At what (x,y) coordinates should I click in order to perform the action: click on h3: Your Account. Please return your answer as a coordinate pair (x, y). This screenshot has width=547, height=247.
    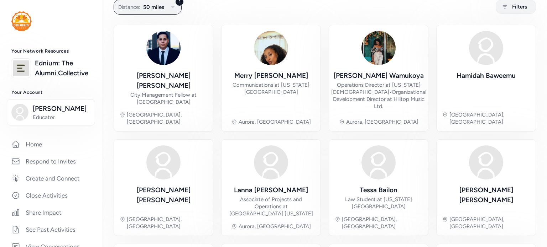
    Looking at the image, I should click on (51, 93).